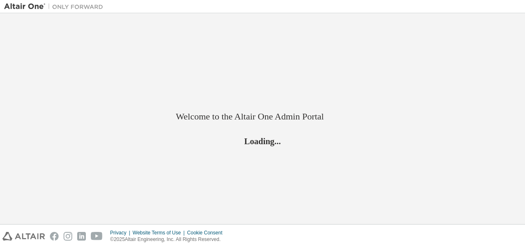 This screenshot has width=525, height=248. I want to click on img: linkedin.svg, so click(81, 236).